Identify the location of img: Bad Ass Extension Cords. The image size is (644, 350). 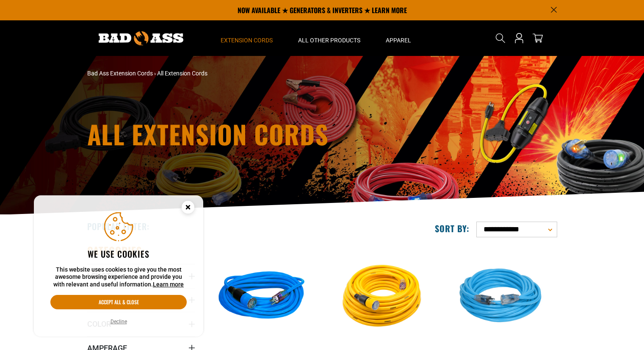
(141, 38).